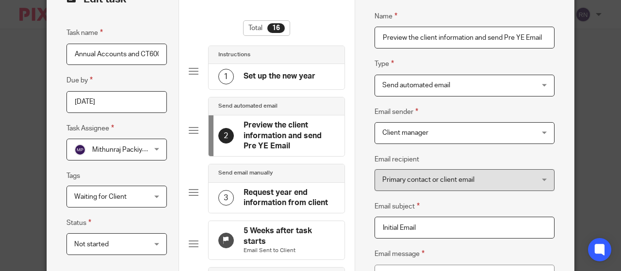  I want to click on label: Status, so click(79, 223).